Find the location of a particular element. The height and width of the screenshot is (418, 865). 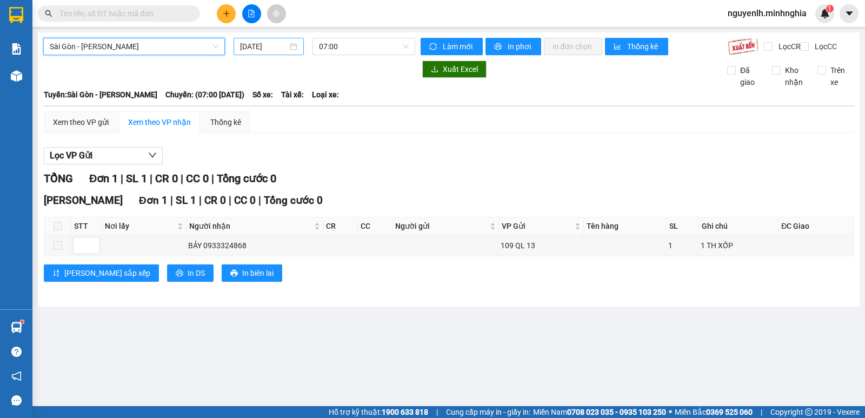

span: notification is located at coordinates (16, 376).